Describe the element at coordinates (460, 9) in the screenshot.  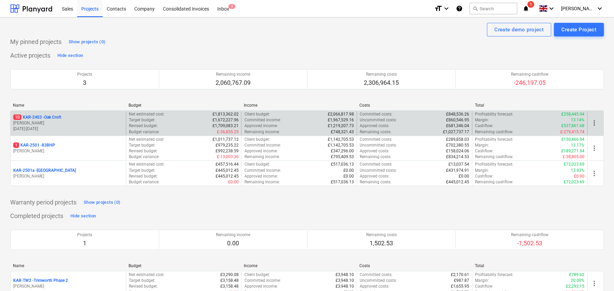
I see `i: Knowledge base` at that location.